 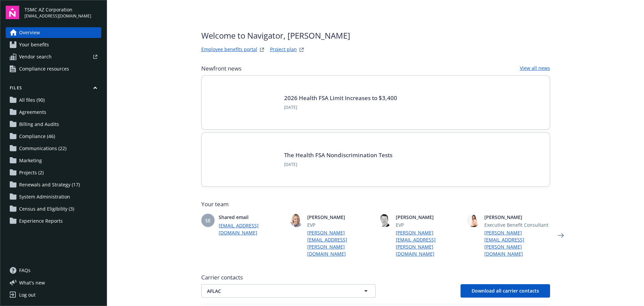 What do you see at coordinates (39, 124) in the screenshot?
I see `span: Billing and Audits` at bounding box center [39, 124].